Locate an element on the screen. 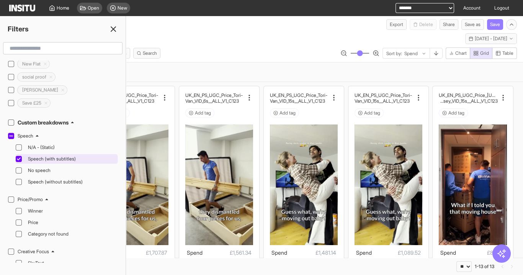 The height and width of the screenshot is (275, 523). span: Category not found is located at coordinates (72, 234).